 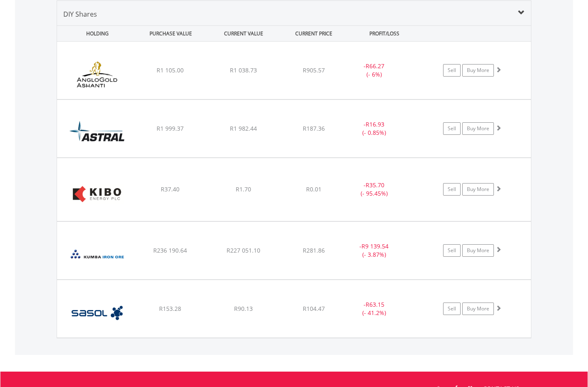 I want to click on span: R63.15, so click(x=375, y=304).